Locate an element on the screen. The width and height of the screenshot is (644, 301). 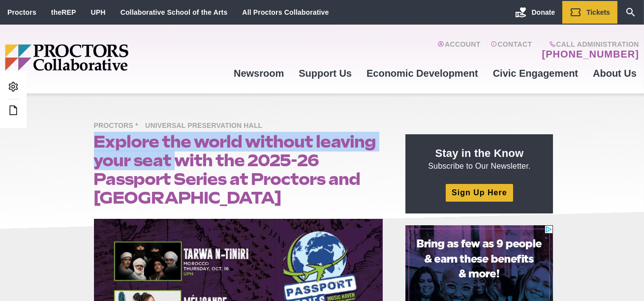
a: Economic Development is located at coordinates (422, 73).